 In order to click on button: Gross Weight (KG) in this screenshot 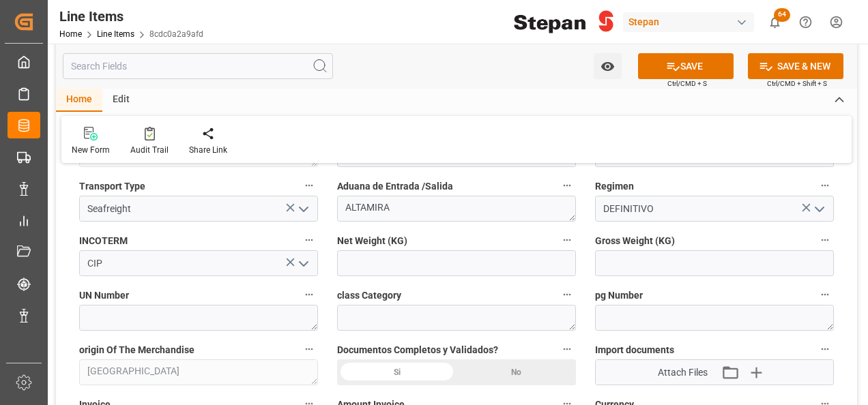, I will do `click(825, 240)`.